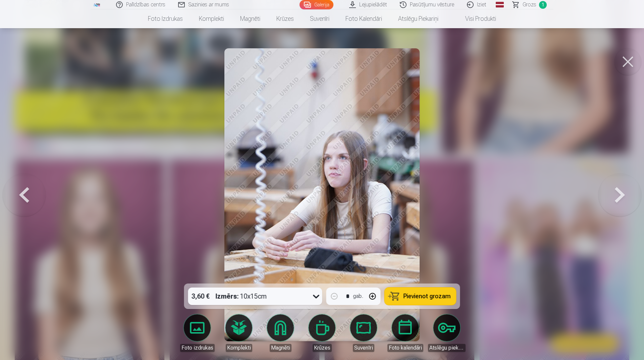  Describe the element at coordinates (97, 5) in the screenshot. I see `img: /fa1` at that location.